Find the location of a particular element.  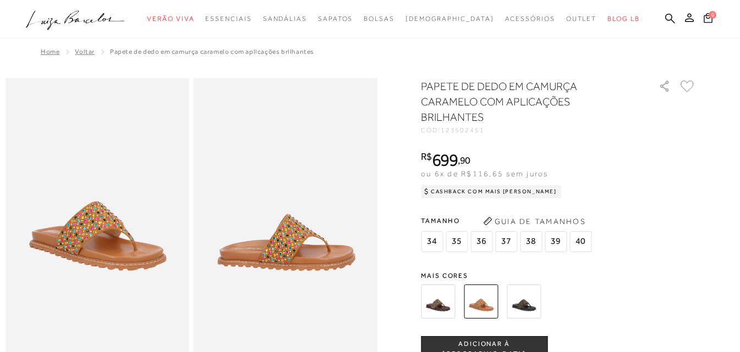

span: Home is located at coordinates (50, 52).